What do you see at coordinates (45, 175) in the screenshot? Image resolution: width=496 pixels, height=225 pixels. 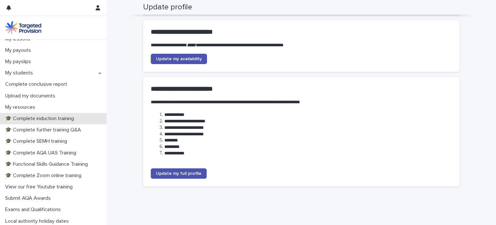 I see `p: 🎓 Complete Zoom online training` at bounding box center [45, 175].